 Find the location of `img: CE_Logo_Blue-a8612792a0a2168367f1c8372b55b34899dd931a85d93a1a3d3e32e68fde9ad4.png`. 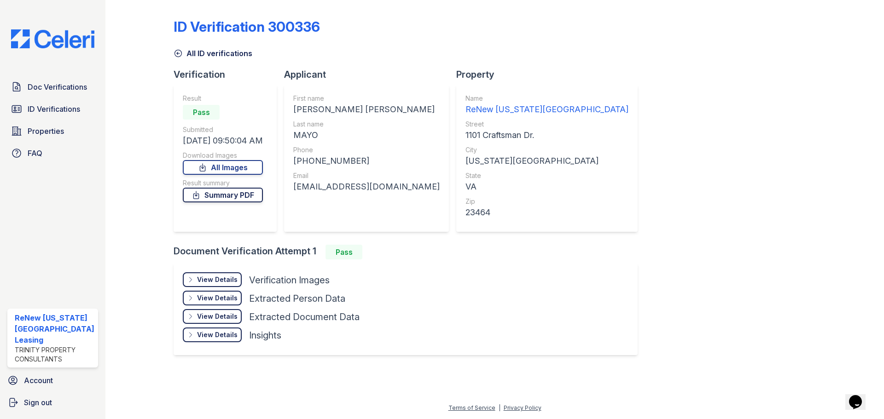

img: CE_Logo_Blue-a8612792a0a2168367f1c8372b55b34899dd931a85d93a1a3d3e32e68fde9ad4.png is located at coordinates (52, 39).